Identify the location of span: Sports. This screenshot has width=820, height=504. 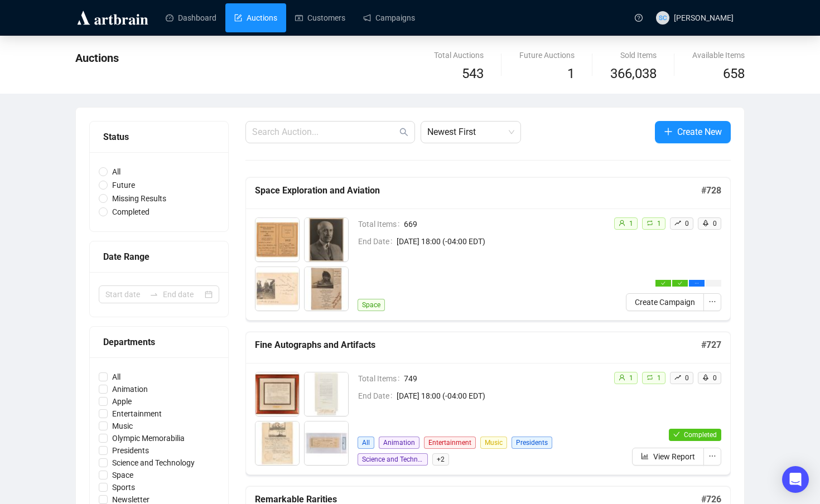
(123, 488).